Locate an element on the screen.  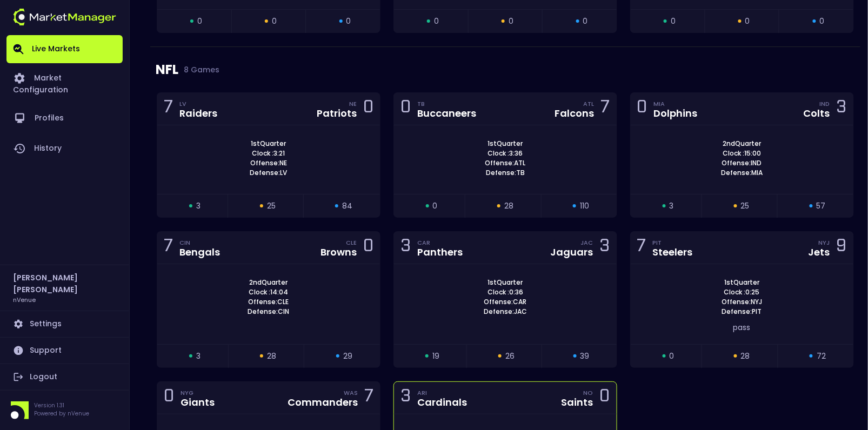
span: Defense: JAC is located at coordinates (505, 312).